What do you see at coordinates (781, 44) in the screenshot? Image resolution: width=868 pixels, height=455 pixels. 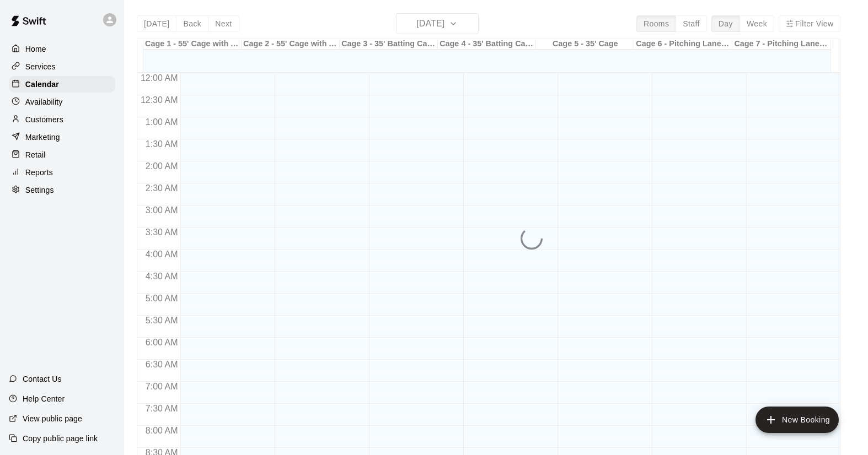 I see `div: Cage 7 - Pitching Lane or 70' Cage for live at-bats` at bounding box center [781, 44].